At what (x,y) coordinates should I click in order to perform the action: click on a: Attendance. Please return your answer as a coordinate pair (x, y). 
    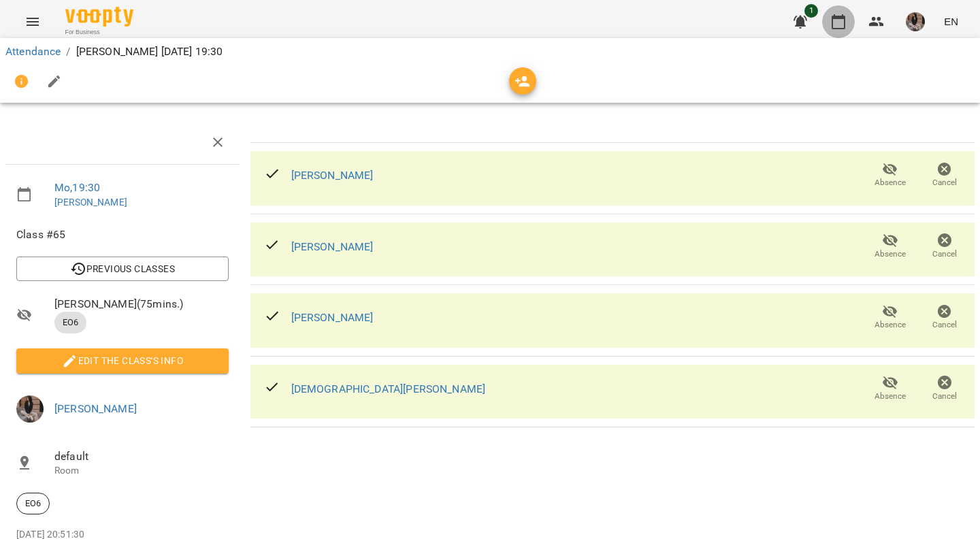
    Looking at the image, I should click on (32, 51).